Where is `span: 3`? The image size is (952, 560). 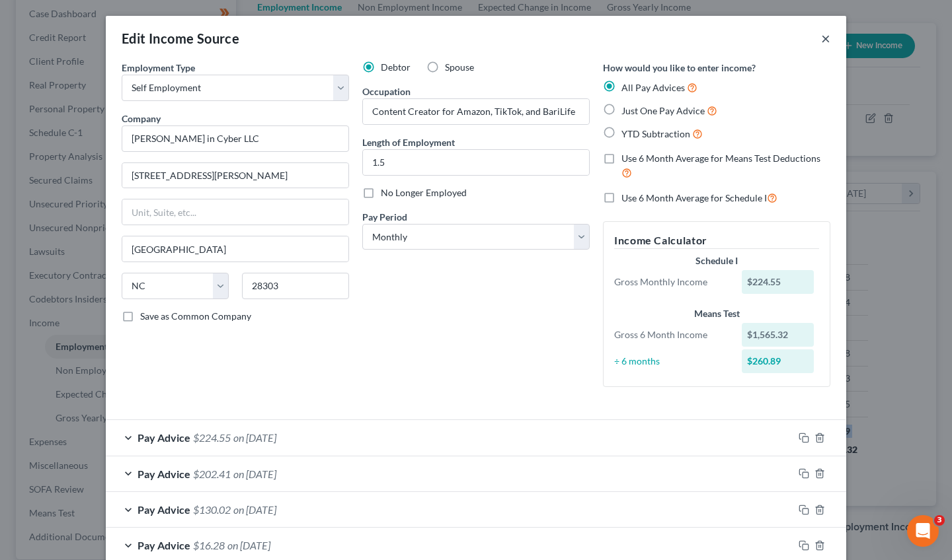
span: 3 is located at coordinates (939, 520).